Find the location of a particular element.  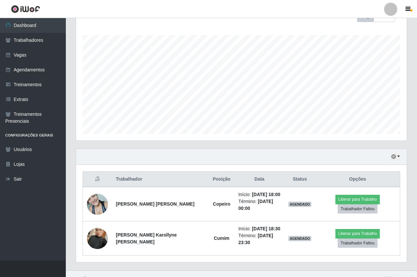

th: Posição is located at coordinates (222, 180).